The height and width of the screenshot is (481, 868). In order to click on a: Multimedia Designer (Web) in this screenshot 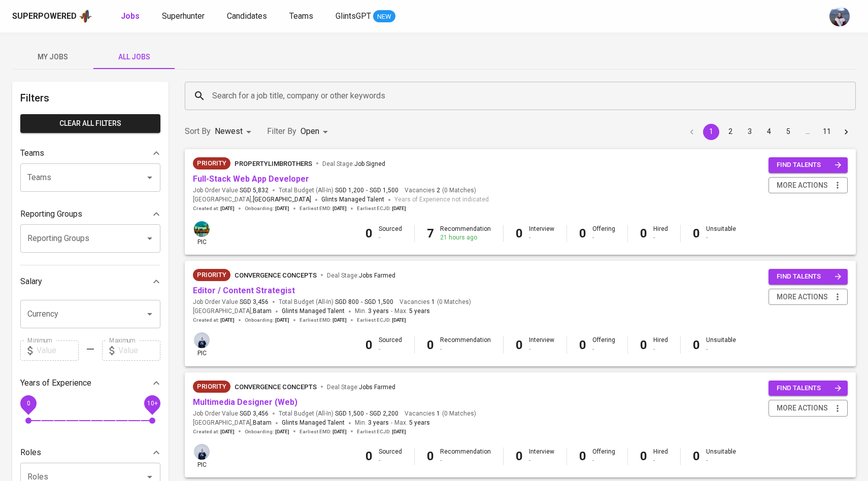, I will do `click(245, 402)`.